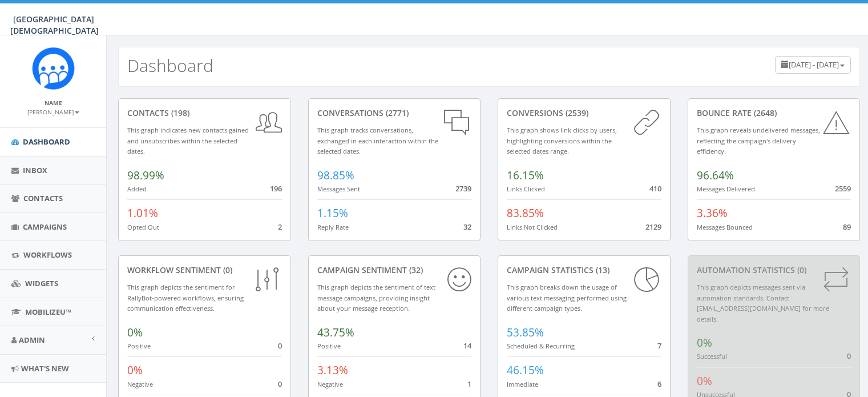 Image resolution: width=868 pixels, height=397 pixels. I want to click on span: 89, so click(847, 227).